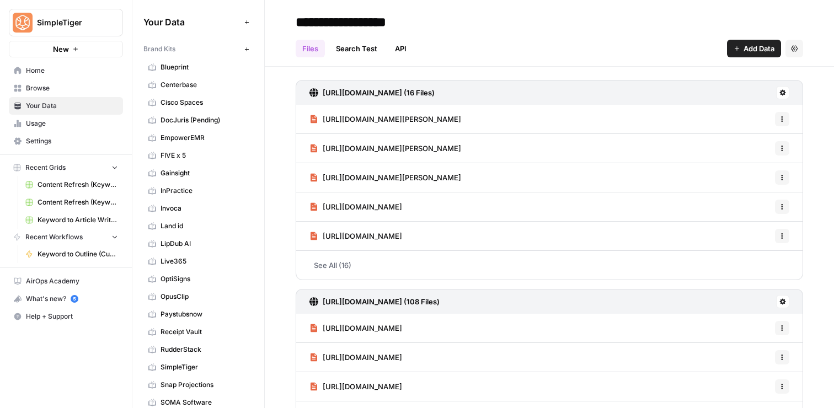  Describe the element at coordinates (198, 367) in the screenshot. I see `a: SimpleTiger` at that location.